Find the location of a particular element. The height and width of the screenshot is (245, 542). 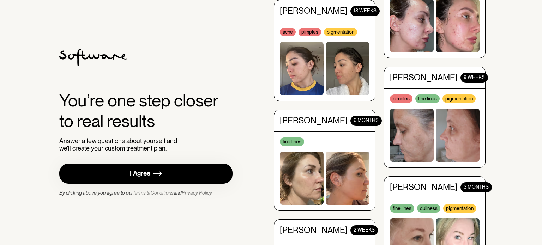

div: By clicking above you agree to our and . is located at coordinates (136, 193).